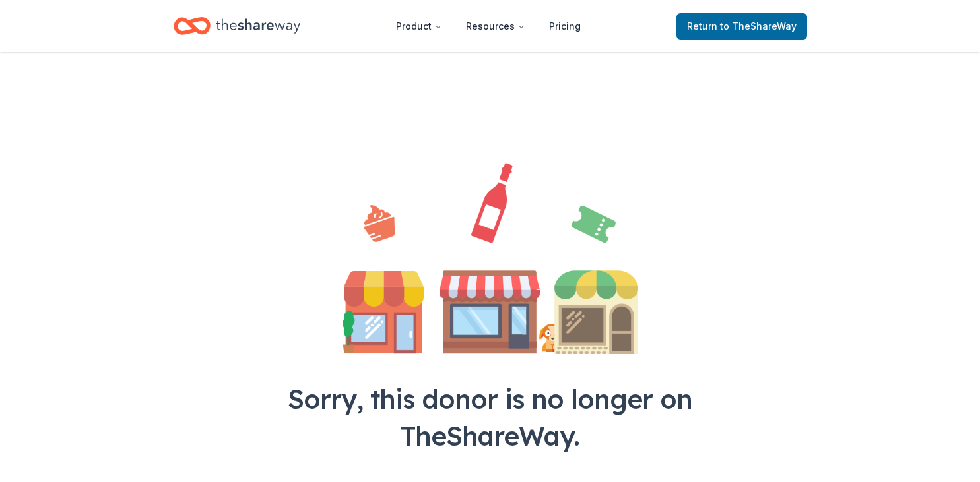  Describe the element at coordinates (758, 25) in the screenshot. I see `span: to TheShareWay` at that location.